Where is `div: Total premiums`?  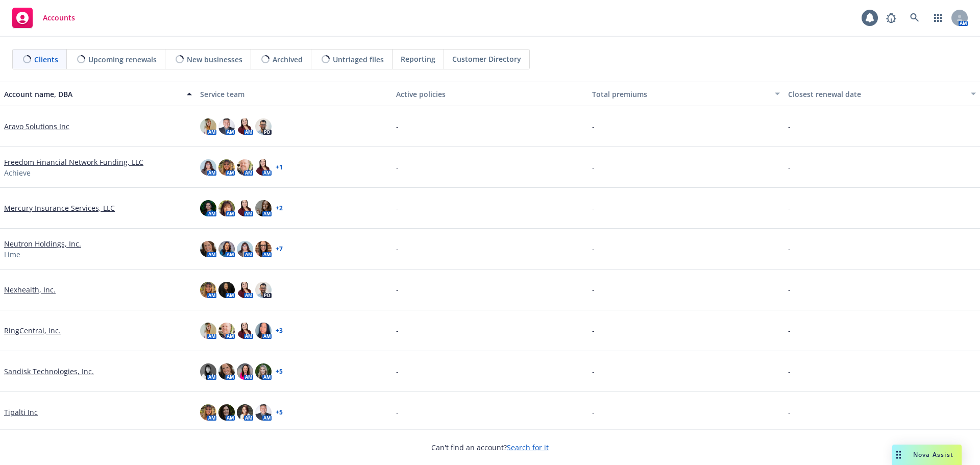
div: Total premiums is located at coordinates (681, 94).